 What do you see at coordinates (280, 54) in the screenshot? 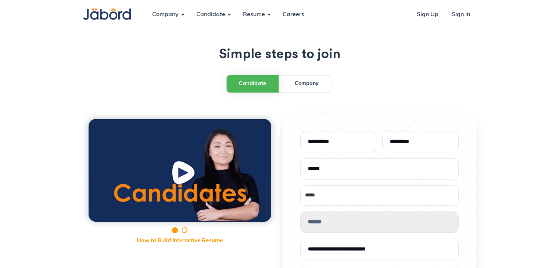
I see `h1: Simple steps to join` at bounding box center [280, 54].